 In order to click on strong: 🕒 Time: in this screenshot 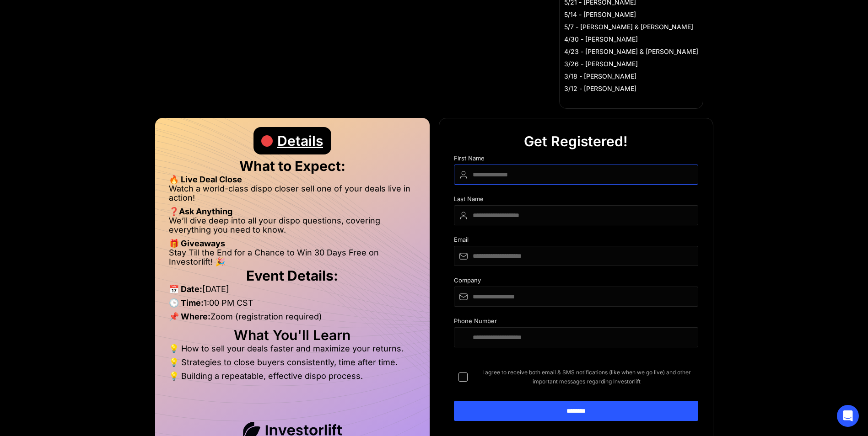, I will do `click(186, 303)`.